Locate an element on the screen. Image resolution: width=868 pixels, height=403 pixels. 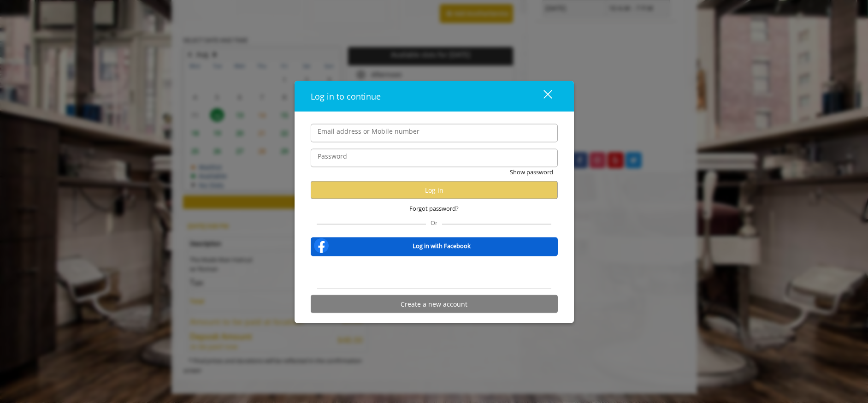
button: Show password is located at coordinates (532, 172).